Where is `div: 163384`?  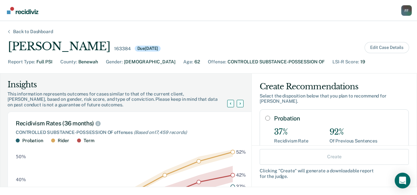
div: 163384 is located at coordinates (122, 49).